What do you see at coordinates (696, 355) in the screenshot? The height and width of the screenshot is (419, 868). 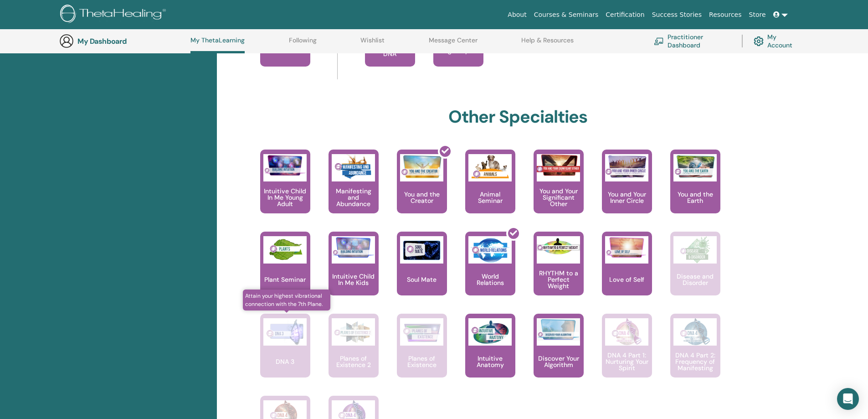 I see `a: DNA 4 Part 2: Frequency of Manifesting DNA 4 Part 2: Frequency of Manifesting` at bounding box center [696, 355].